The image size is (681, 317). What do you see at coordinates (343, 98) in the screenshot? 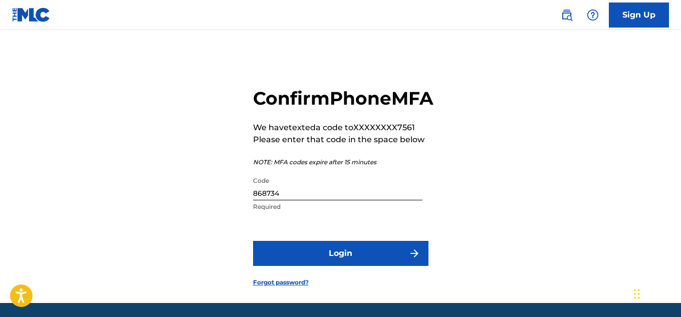
I see `h2: Confirm Phone MFA` at bounding box center [343, 98].